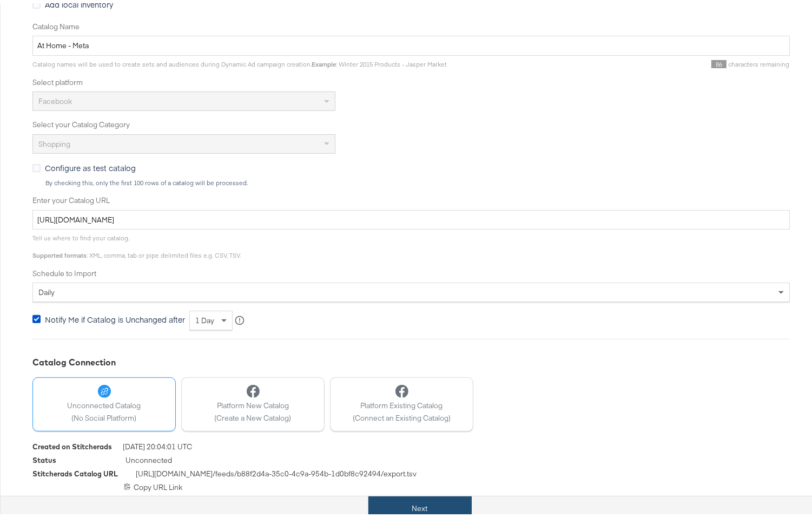 The height and width of the screenshot is (517, 812). I want to click on span: Facebook, so click(56, 98).